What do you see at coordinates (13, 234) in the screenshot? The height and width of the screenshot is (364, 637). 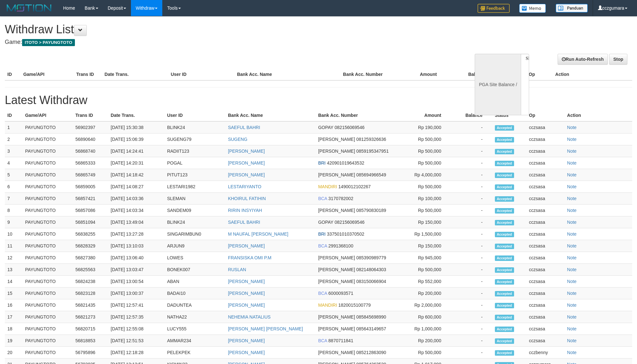 I see `td: 10` at bounding box center [13, 234].